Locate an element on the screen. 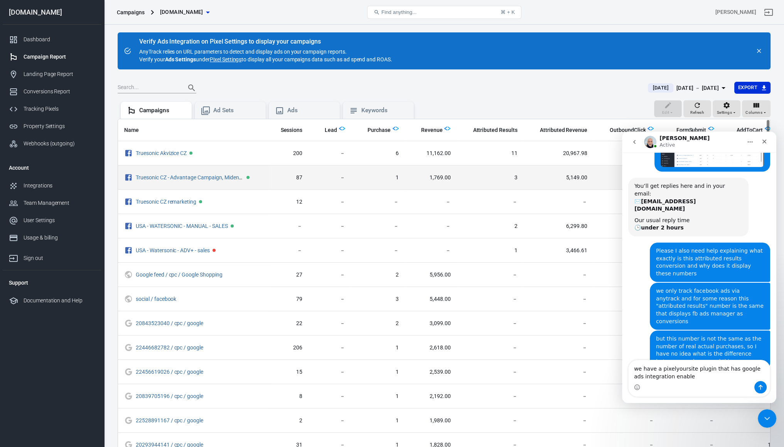 This screenshot has width=784, height=447. span: 1,989.00 is located at coordinates (431, 421).